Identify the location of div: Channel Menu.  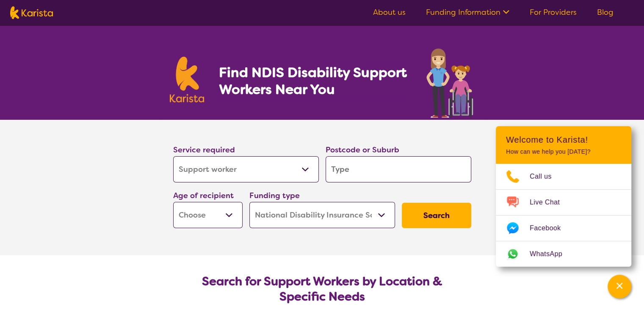
(564, 196).